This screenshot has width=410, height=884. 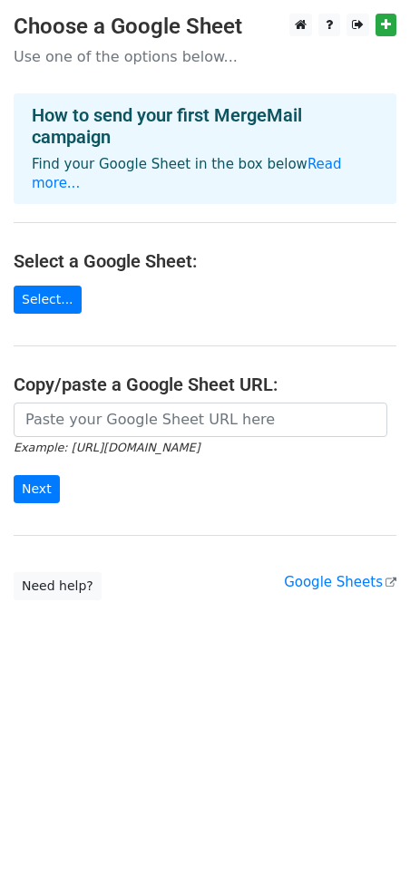 I want to click on p: Find your Google Sheet in the box below, so click(x=205, y=174).